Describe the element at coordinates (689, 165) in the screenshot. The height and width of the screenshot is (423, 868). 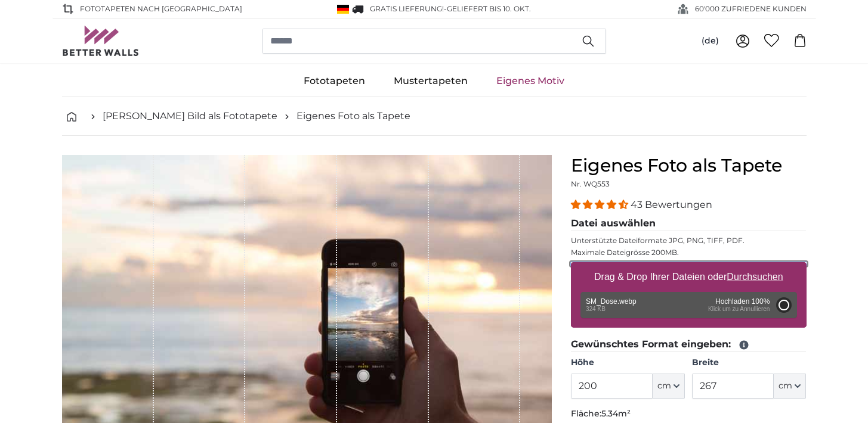
I see `h1: Eigenes Foto als Tapete` at that location.